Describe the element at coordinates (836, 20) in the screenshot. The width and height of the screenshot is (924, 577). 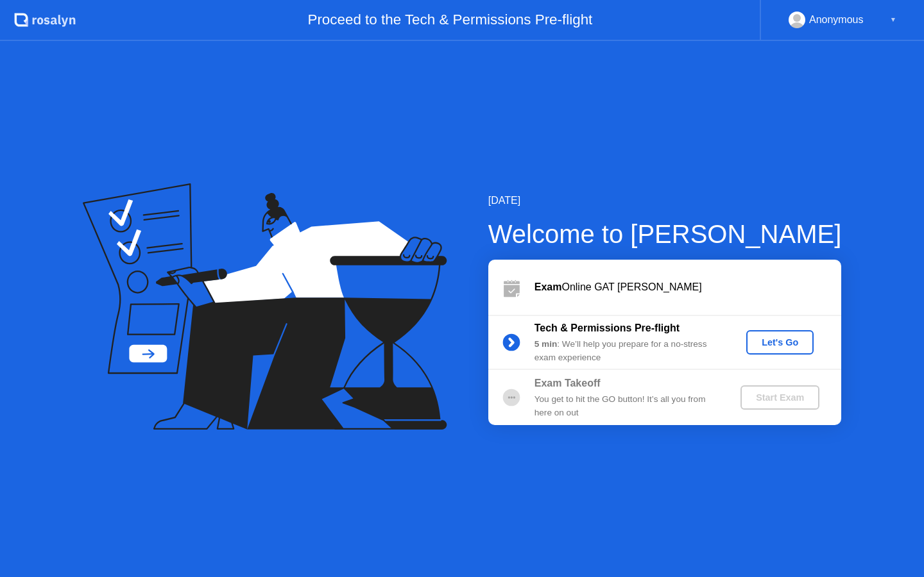
I see `div: Anonymous` at that location.